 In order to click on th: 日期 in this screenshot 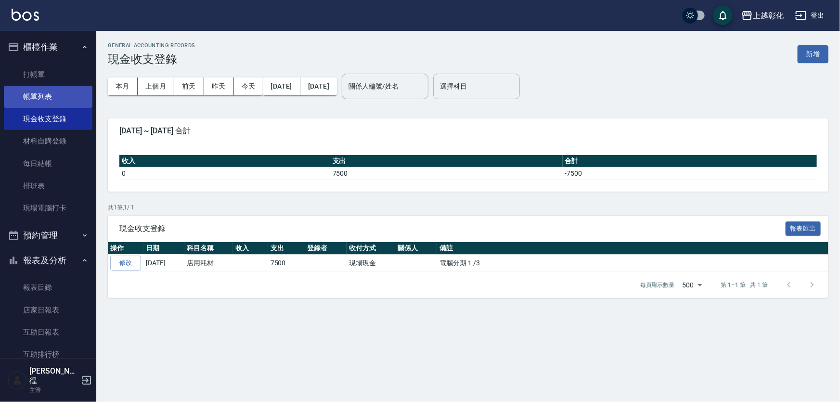, I will do `click(164, 248)`.